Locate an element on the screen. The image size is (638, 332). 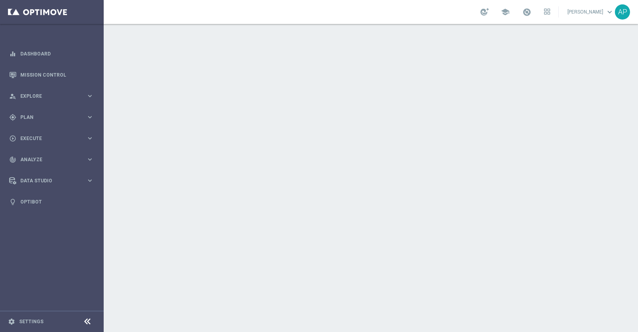
button: Data Studio keyboard_arrow_right is located at coordinates (51, 181).